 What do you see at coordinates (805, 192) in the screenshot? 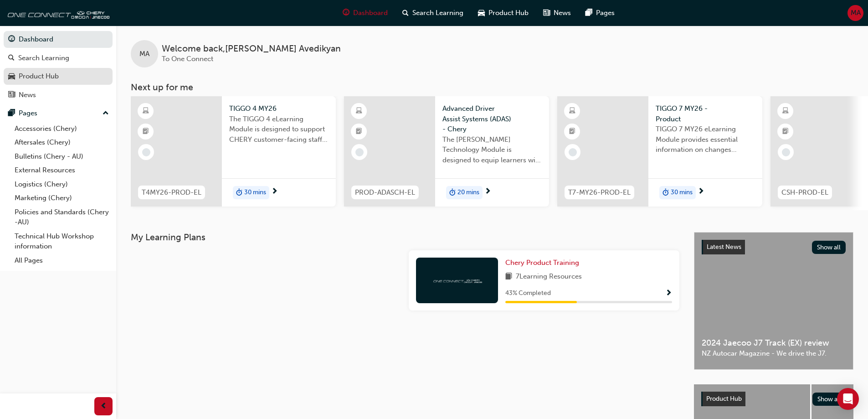
I see `span: CSH-PROD-EL` at bounding box center [805, 192].